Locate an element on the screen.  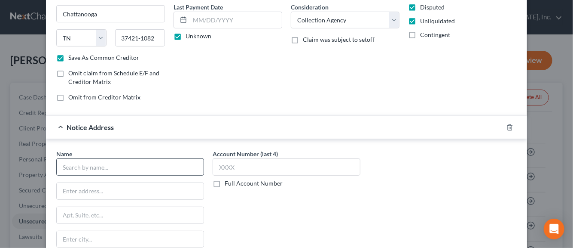
label: Account Number (last 4) is located at coordinates (245, 153).